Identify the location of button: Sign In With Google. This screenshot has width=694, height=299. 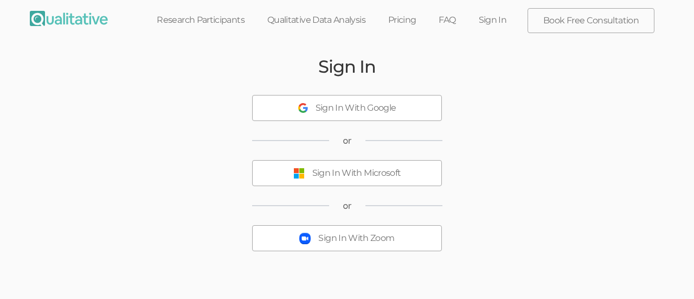
(347, 108).